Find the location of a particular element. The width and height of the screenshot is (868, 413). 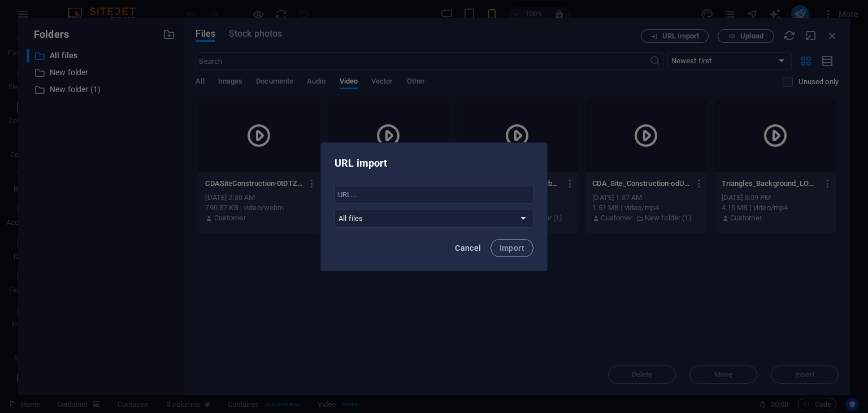

h2: URL import is located at coordinates (434, 163).